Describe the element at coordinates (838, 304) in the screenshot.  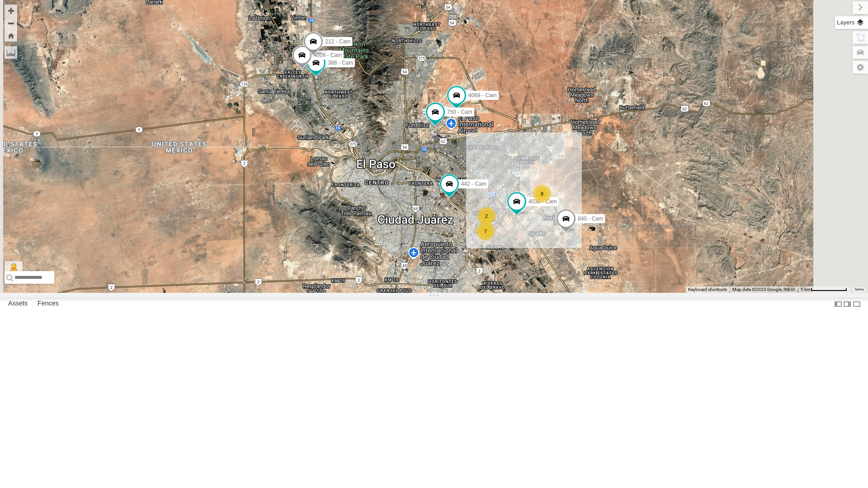
I see `label: Dock Summary Table to the Left` at that location.